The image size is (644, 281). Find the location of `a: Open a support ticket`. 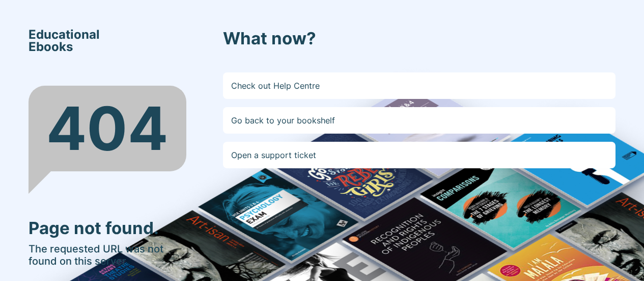

a: Open a support ticket is located at coordinates (419, 155).